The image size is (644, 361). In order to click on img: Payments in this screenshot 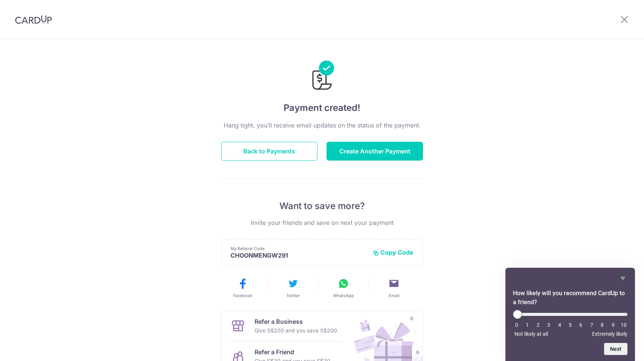, I will do `click(322, 76)`.